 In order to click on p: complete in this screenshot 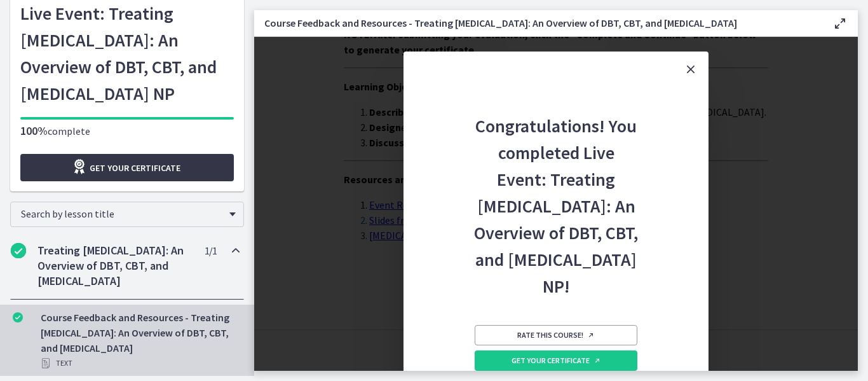, I will do `click(127, 131)`.